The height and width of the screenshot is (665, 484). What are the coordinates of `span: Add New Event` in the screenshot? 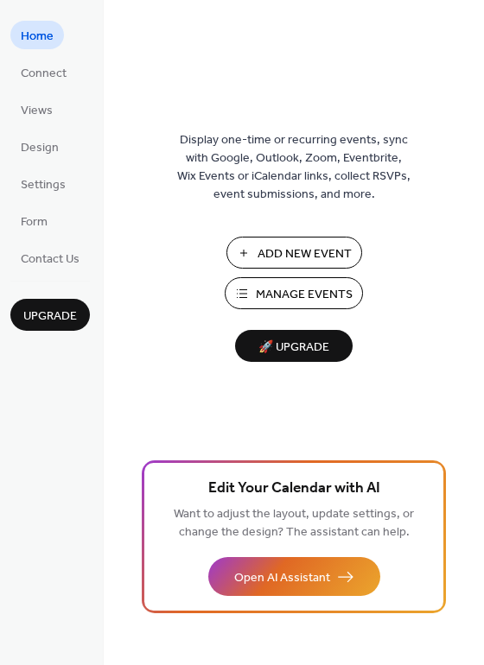 It's located at (304, 254).